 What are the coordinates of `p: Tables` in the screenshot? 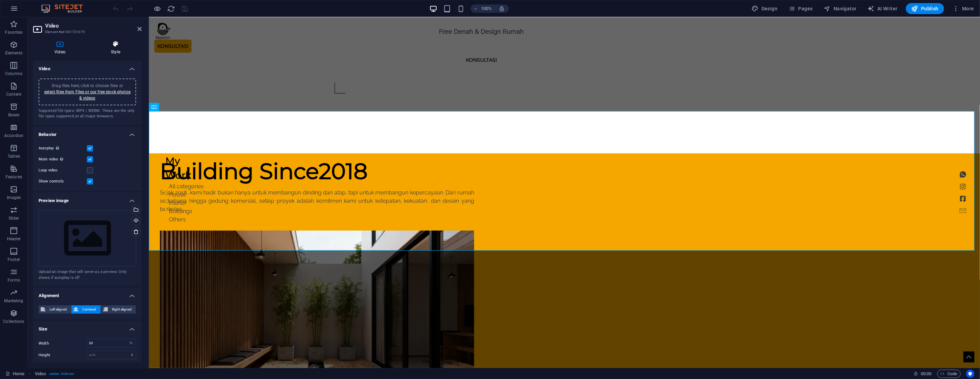 It's located at (14, 156).